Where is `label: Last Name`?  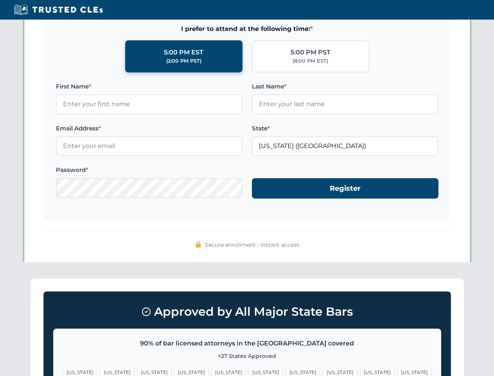 label: Last Name is located at coordinates (345, 86).